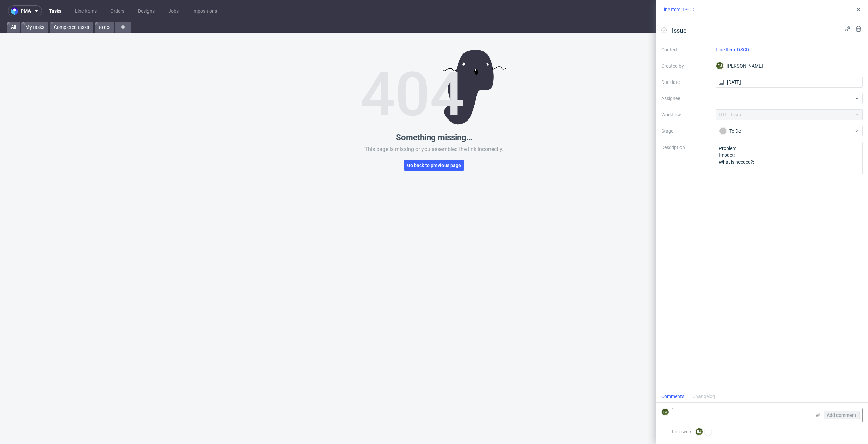 This screenshot has height=444, width=868. Describe the element at coordinates (55, 11) in the screenshot. I see `a: Tasks` at that location.